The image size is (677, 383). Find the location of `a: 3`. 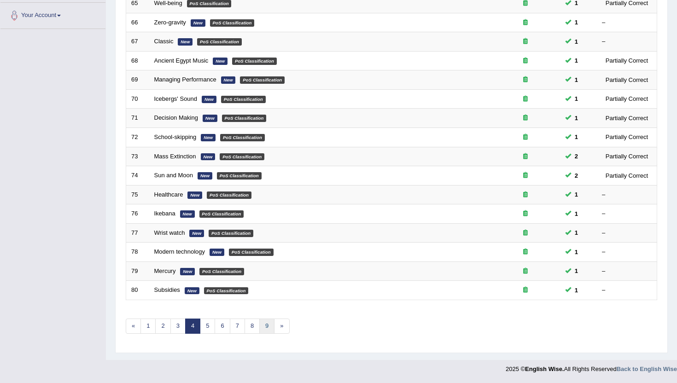

a: 3 is located at coordinates (178, 326).